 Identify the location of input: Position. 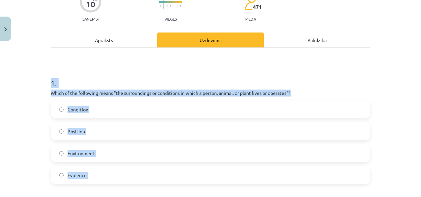
(61, 131).